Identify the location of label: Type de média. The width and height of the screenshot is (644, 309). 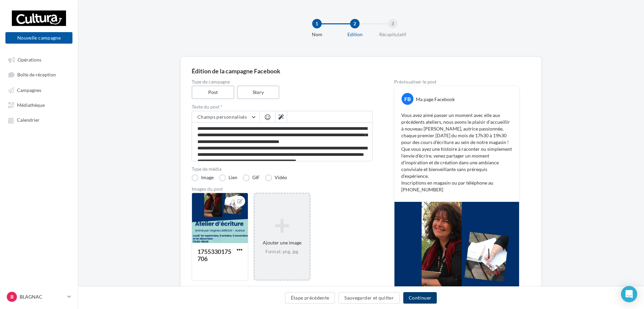
(282, 169).